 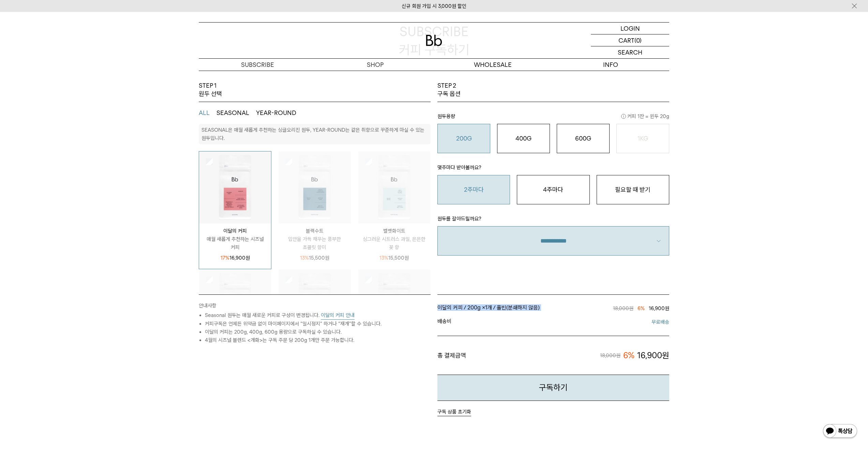 What do you see at coordinates (583, 139) in the screenshot?
I see `button: 600G` at bounding box center [583, 139].